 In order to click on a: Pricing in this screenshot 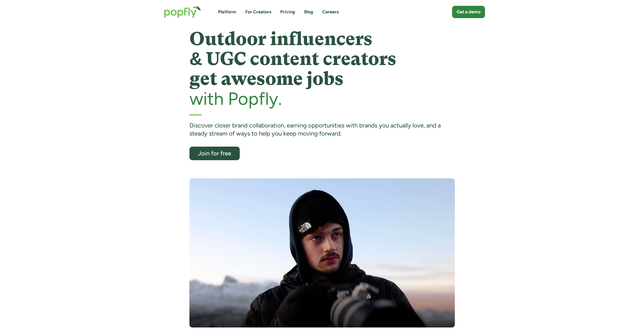, I will do `click(287, 12)`.